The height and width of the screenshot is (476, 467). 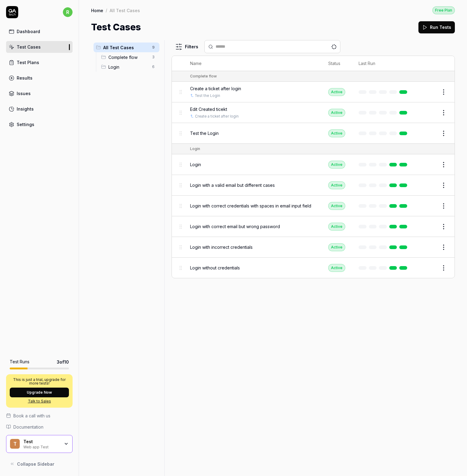 I want to click on a: Talk to Sales, so click(x=39, y=402).